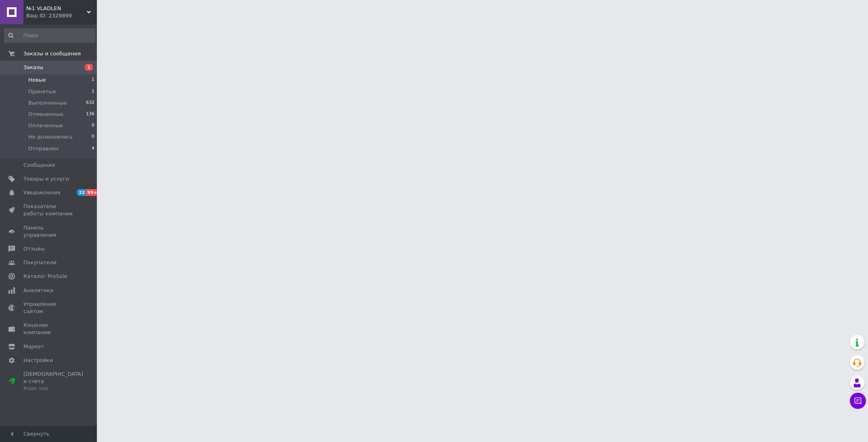  I want to click on span: Показатели работы компании, so click(49, 210).